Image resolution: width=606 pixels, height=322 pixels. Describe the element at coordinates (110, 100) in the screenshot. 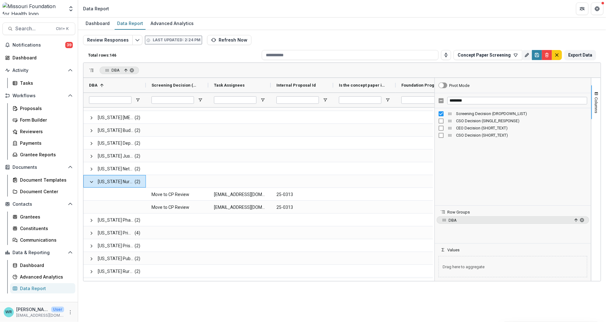

I see `input: DBA Filter Input` at that location.